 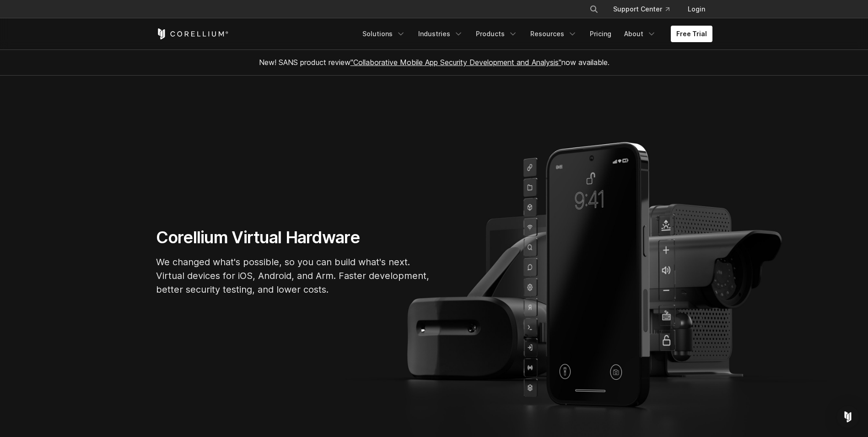 What do you see at coordinates (192, 34) in the screenshot?
I see `a: Corellium Home` at bounding box center [192, 34].